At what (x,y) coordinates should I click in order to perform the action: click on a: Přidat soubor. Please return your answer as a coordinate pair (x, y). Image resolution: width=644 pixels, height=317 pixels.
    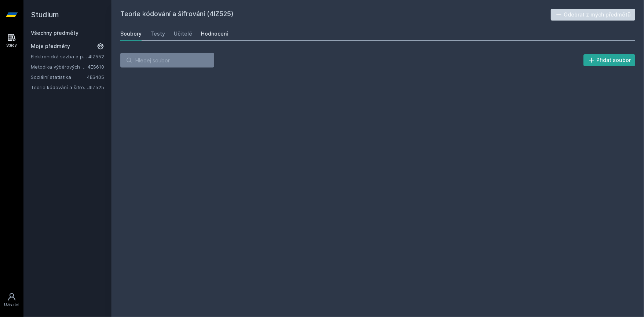
    Looking at the image, I should click on (609, 60).